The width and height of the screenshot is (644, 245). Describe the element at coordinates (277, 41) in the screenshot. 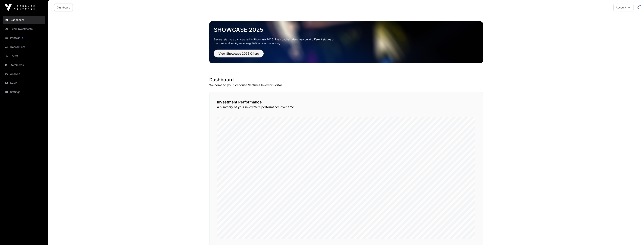

I see `p: Several startups participated in Showcase 2025. Their capital raises may be at different stages o...` at that location.